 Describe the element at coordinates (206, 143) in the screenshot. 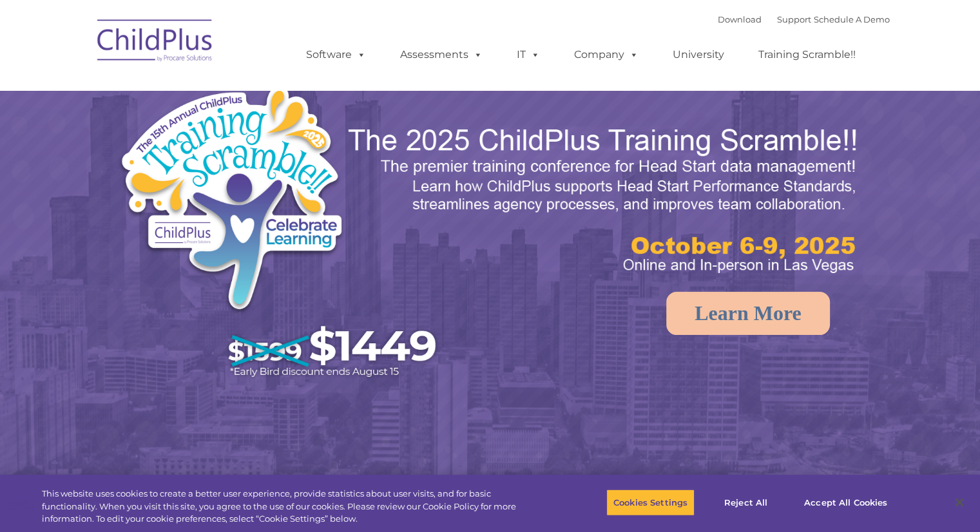

I see `span: Phone number` at that location.